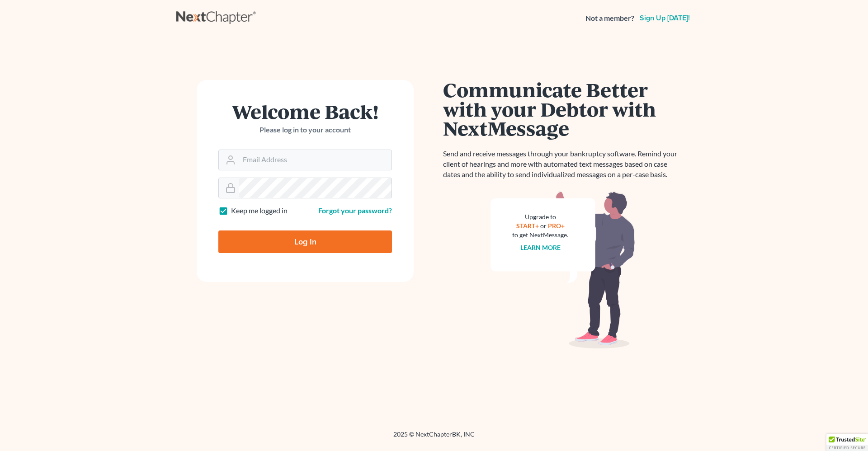 The image size is (868, 451). What do you see at coordinates (305, 111) in the screenshot?
I see `h1: Welcome Back!` at bounding box center [305, 111].